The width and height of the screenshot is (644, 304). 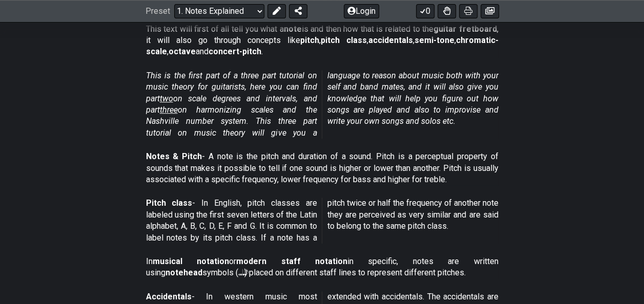 I want to click on button: Login, so click(x=361, y=11).